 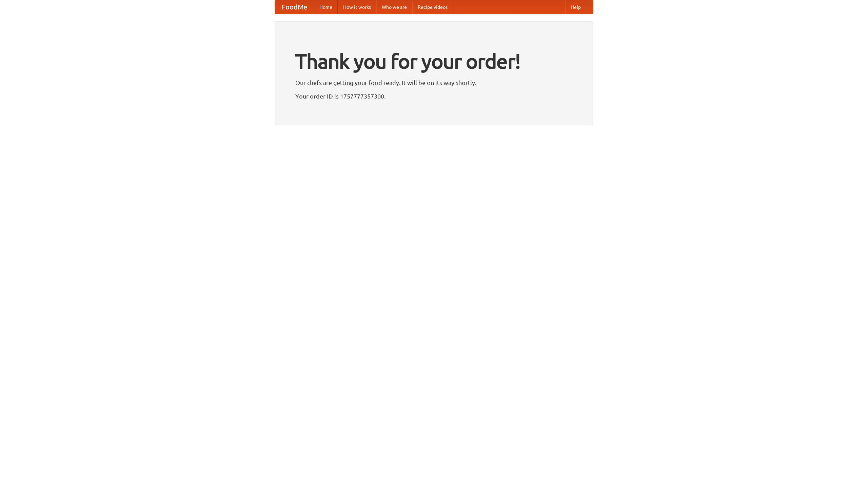 I want to click on a: Recipe videos, so click(x=433, y=7).